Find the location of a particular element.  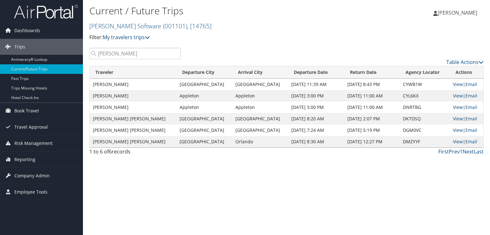

a: Table Actions is located at coordinates (465, 62).